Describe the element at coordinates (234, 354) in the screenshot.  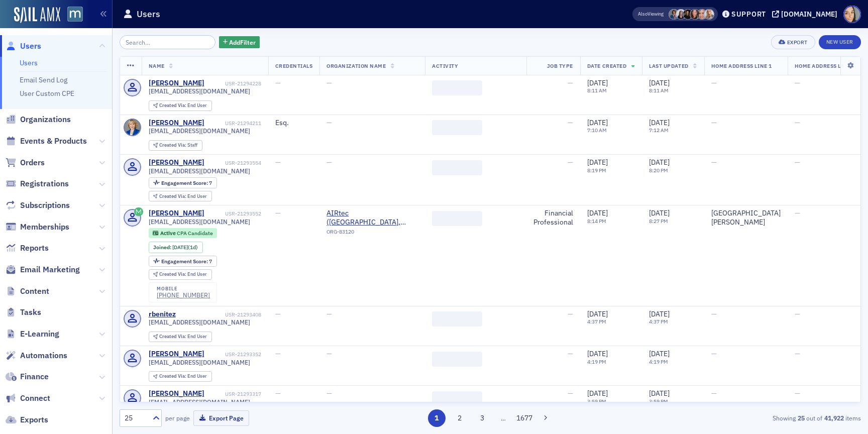
I see `div: USR-21293352` at that location.